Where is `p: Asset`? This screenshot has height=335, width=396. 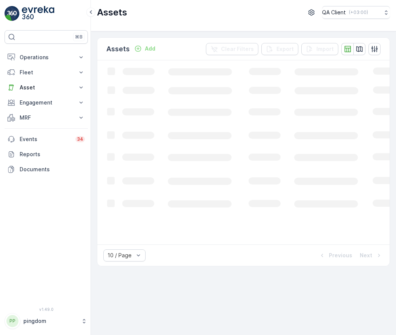 p: Asset is located at coordinates (46, 88).